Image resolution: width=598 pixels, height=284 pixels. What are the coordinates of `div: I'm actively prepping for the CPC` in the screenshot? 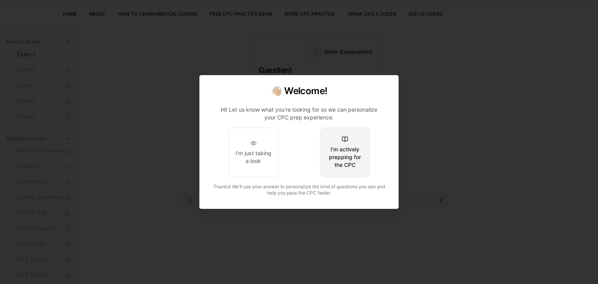 It's located at (345, 157).